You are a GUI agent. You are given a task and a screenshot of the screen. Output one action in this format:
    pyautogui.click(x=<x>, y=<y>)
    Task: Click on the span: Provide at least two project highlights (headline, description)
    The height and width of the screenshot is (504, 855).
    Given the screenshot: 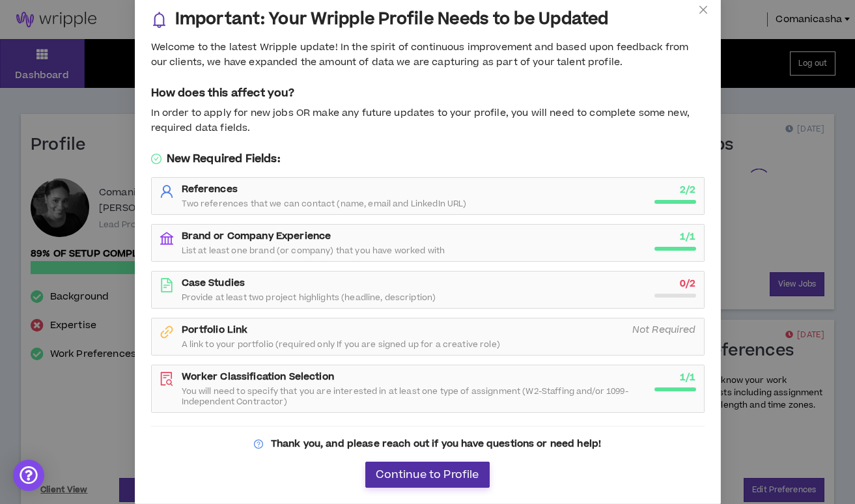 What is the action you would take?
    pyautogui.click(x=309, y=298)
    